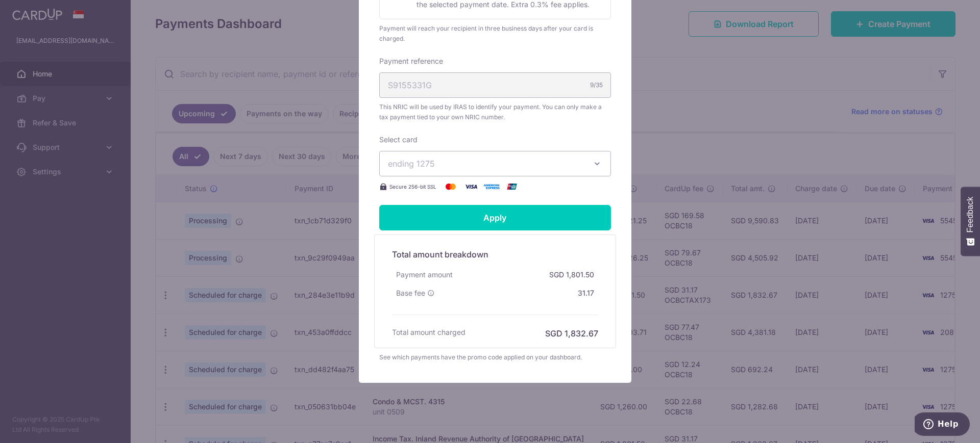 The width and height of the screenshot is (980, 443). I want to click on span: Base fee, so click(410, 293).